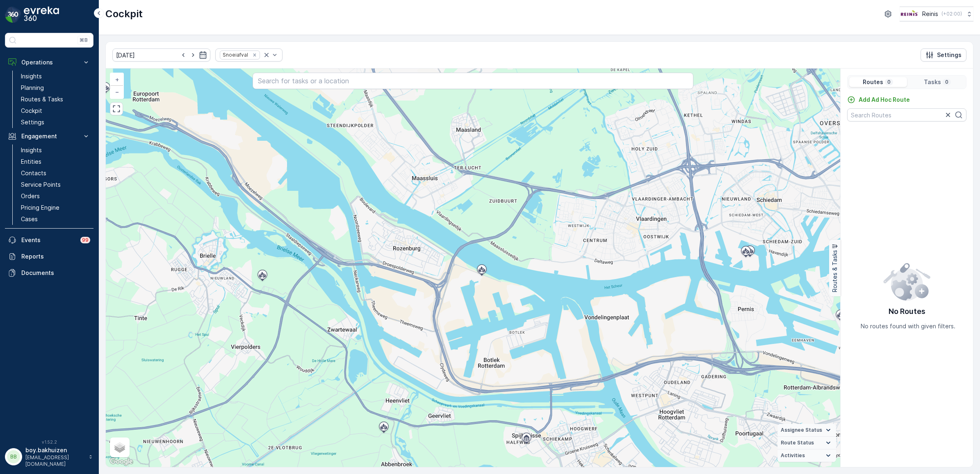  Describe the element at coordinates (49, 240) in the screenshot. I see `a: Events99` at that location.